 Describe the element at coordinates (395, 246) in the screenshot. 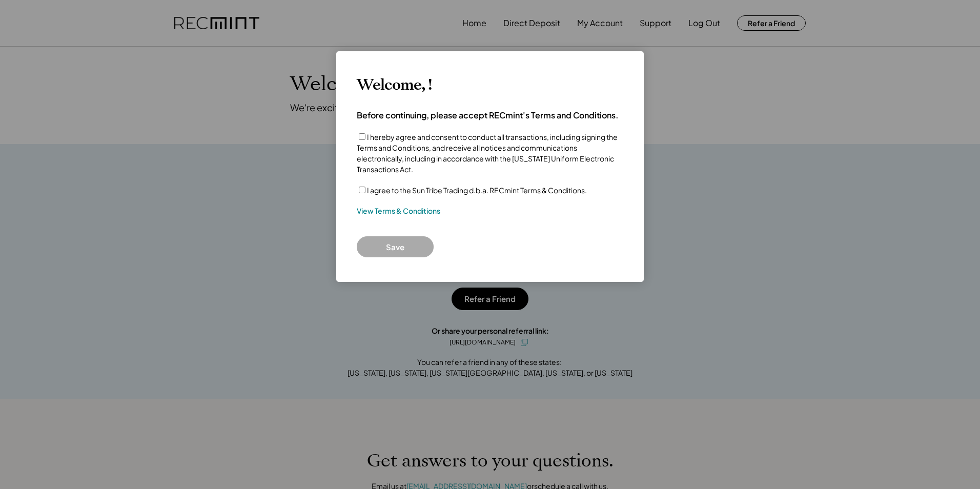

I see `button: Save` at that location.